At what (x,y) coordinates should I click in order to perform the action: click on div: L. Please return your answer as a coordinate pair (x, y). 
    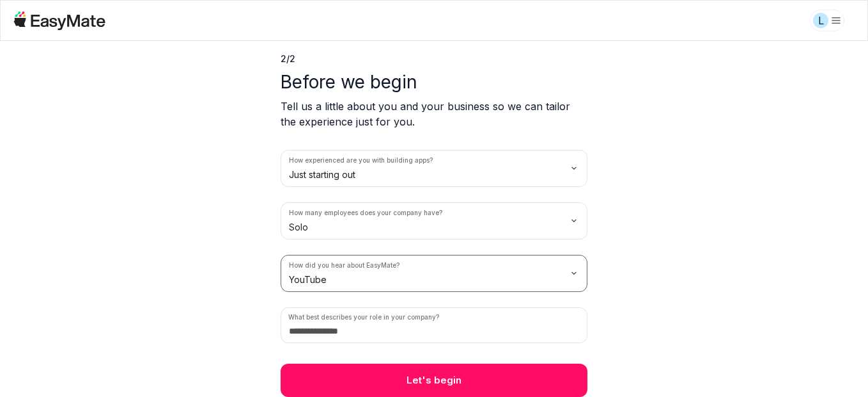
    Looking at the image, I should click on (821, 20).